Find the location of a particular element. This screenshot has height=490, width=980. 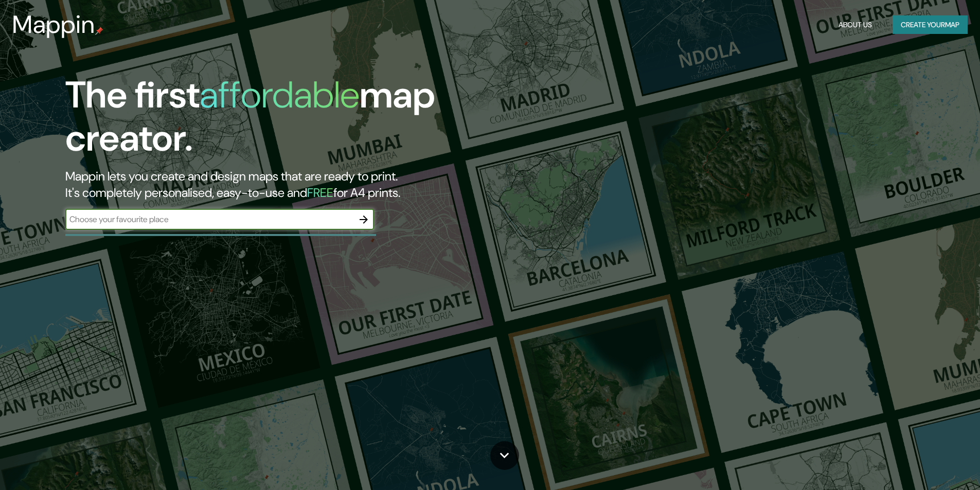

button: About Us is located at coordinates (855, 24).